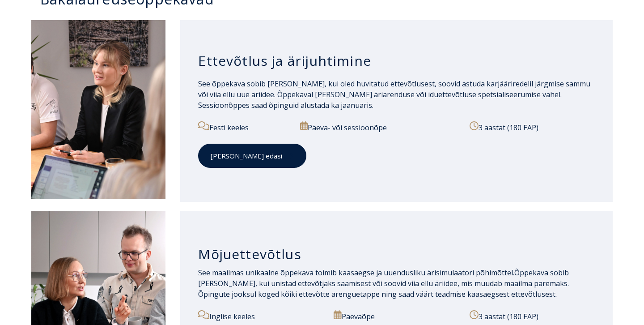  What do you see at coordinates (396, 254) in the screenshot?
I see `h3: Mõjuettevõtlus` at bounding box center [396, 254].